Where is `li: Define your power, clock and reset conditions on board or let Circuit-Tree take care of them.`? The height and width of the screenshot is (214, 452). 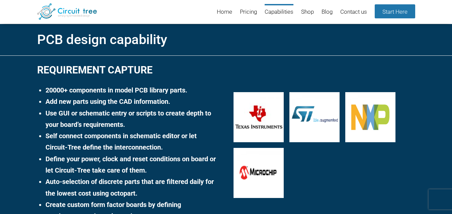
li: Define your power, clock and reset conditions on board or let Circuit-Tree take care of them. is located at coordinates (132, 165).